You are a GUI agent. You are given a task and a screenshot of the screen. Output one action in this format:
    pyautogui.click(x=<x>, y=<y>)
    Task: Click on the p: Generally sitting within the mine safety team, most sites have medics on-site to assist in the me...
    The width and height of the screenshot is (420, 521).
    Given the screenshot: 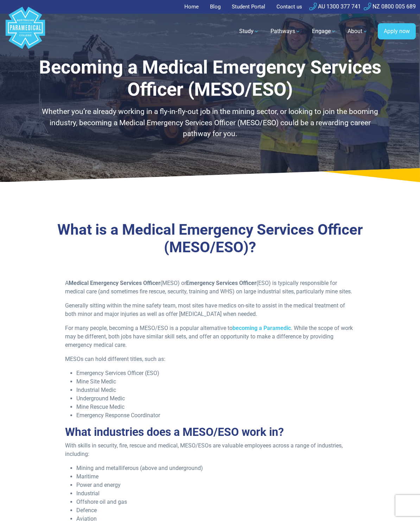 What is the action you would take?
    pyautogui.click(x=210, y=310)
    